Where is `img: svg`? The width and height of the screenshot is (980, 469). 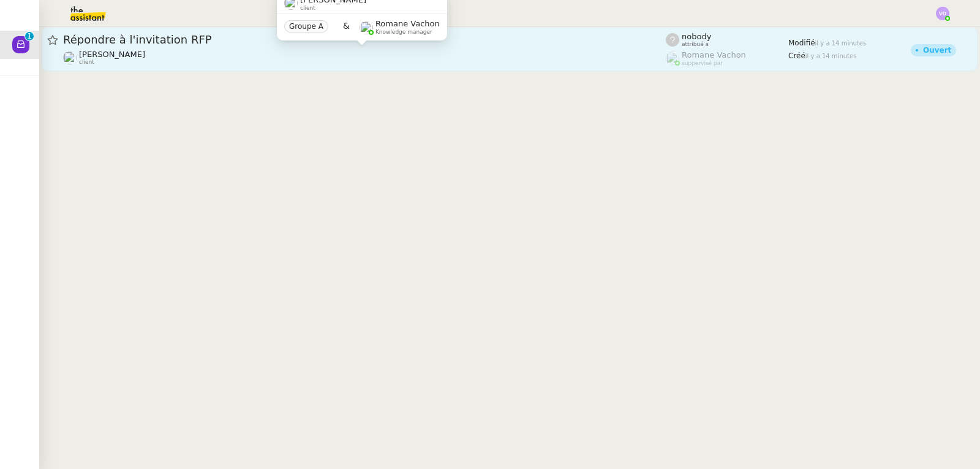
img: svg is located at coordinates (942, 14).